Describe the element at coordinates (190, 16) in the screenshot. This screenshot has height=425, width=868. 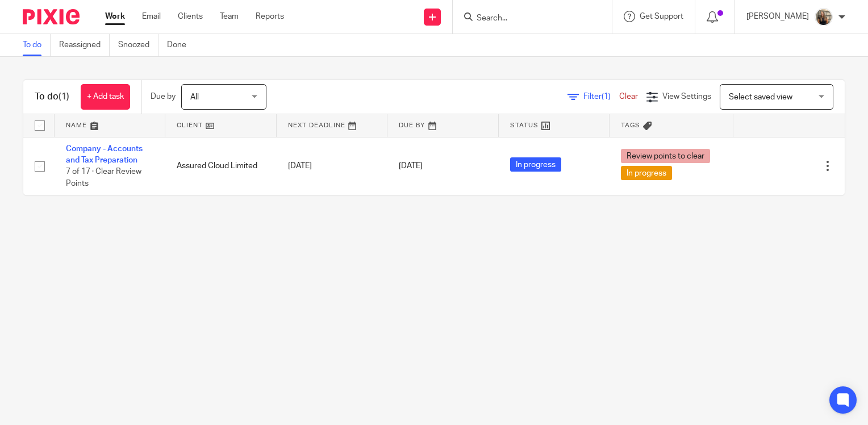
I see `a: Clients` at that location.